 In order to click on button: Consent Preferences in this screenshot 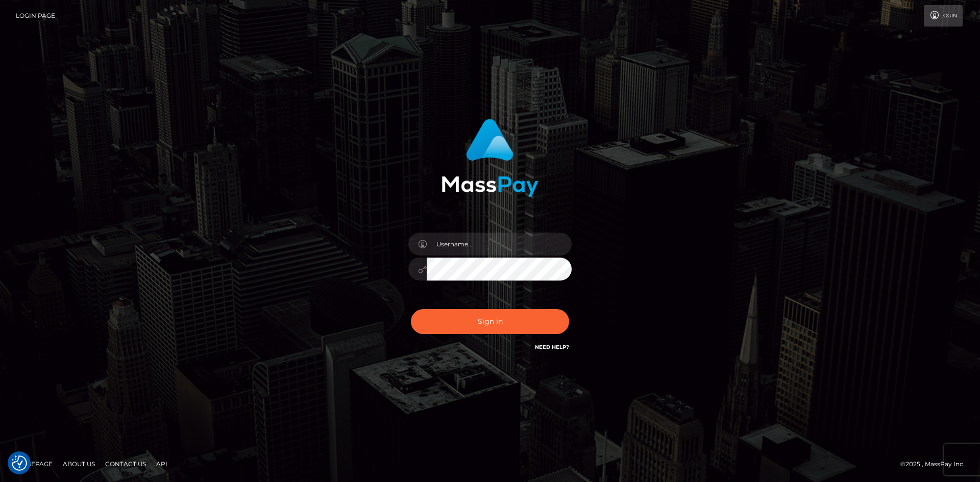, I will do `click(19, 463)`.